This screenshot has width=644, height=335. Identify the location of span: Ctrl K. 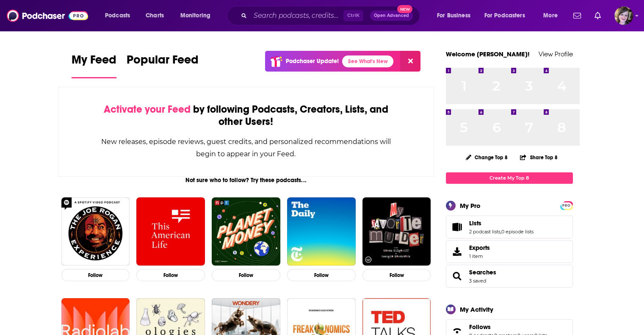
(353, 15).